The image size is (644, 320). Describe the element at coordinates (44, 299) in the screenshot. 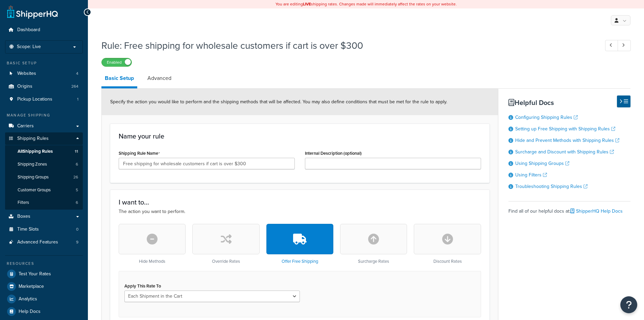

I see `li: Analytics` at that location.